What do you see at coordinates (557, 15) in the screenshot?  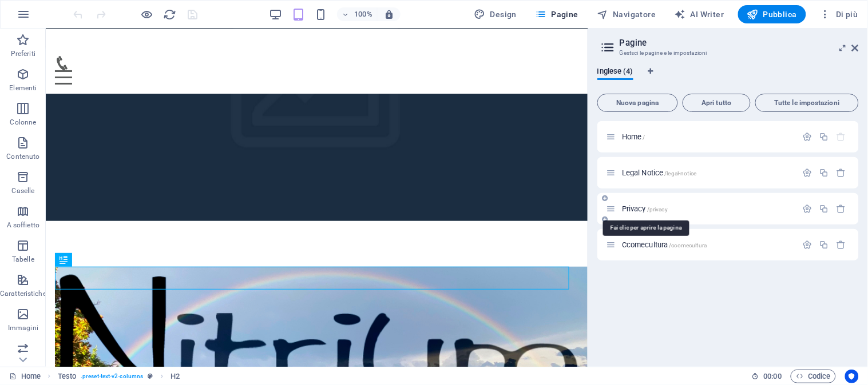 I see `span: Pagine` at bounding box center [557, 15].